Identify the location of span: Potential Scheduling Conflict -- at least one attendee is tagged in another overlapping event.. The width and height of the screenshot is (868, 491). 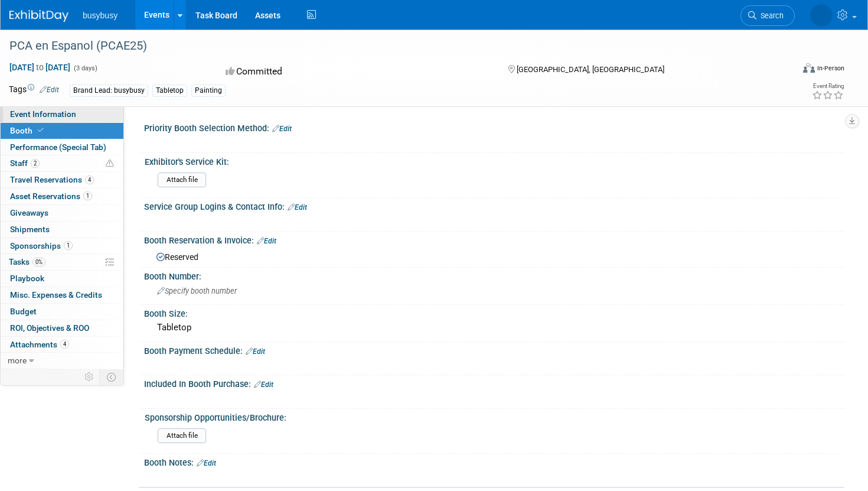
(110, 163).